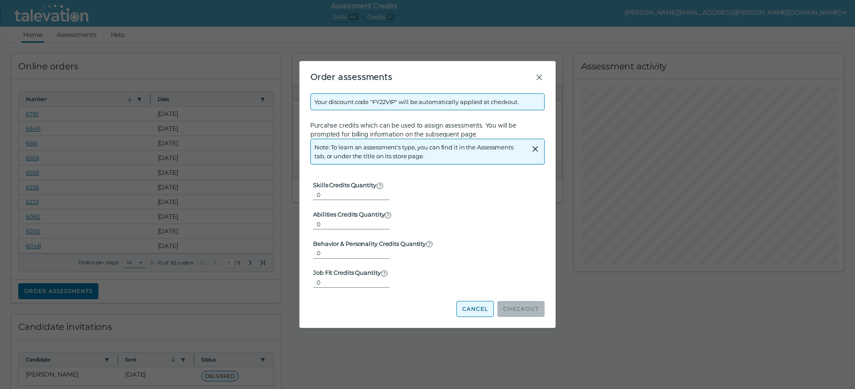 This screenshot has height=389, width=855. I want to click on div: Note: To learn an assessment's type, you can find it in the Assessments tab, or under the title o..., so click(419, 152).